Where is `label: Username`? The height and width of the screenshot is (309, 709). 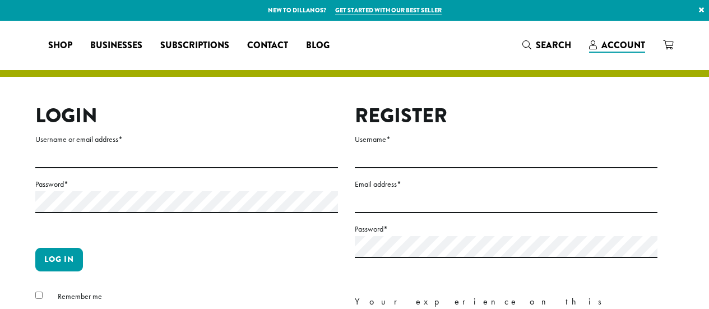
label: Username is located at coordinates (506, 139).